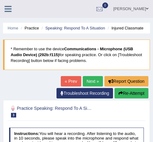 The height and width of the screenshot is (142, 153). I want to click on button: Re-Attempt, so click(132, 93).